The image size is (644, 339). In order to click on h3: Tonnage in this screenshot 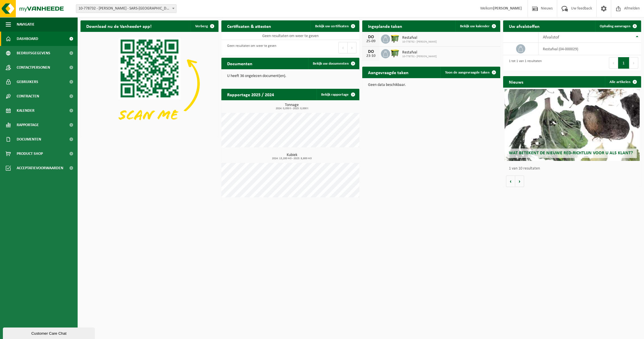, I will do `click(292, 106)`.